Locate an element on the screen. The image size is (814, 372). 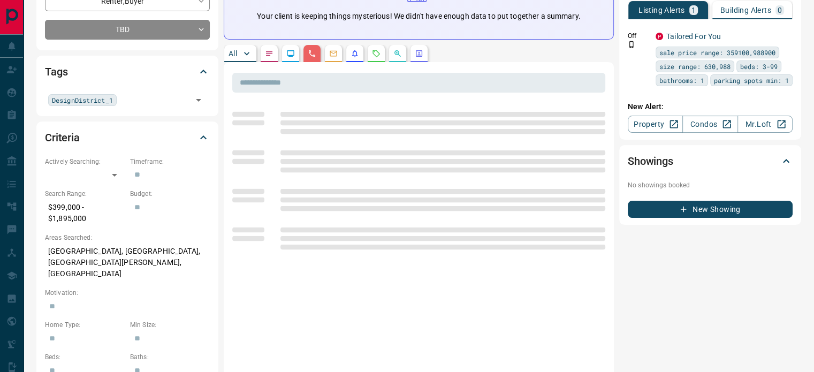
div: property.ca is located at coordinates (660, 36).